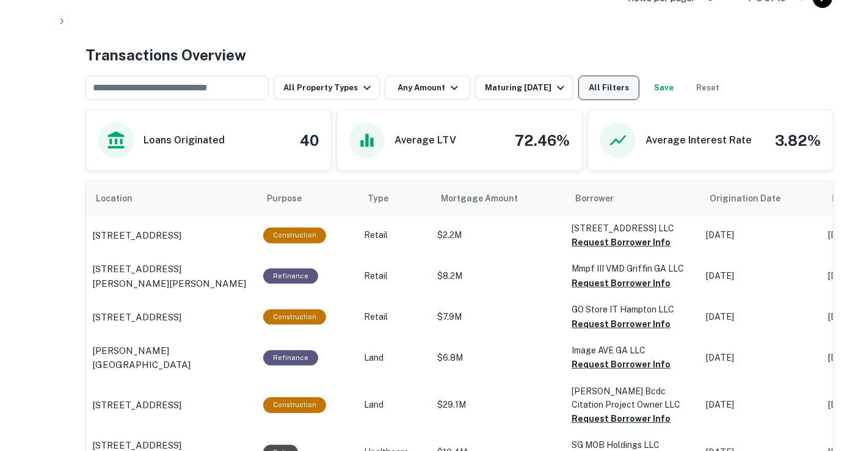 The image size is (858, 451). Describe the element at coordinates (165, 55) in the screenshot. I see `h4: Transactions Overview` at that location.